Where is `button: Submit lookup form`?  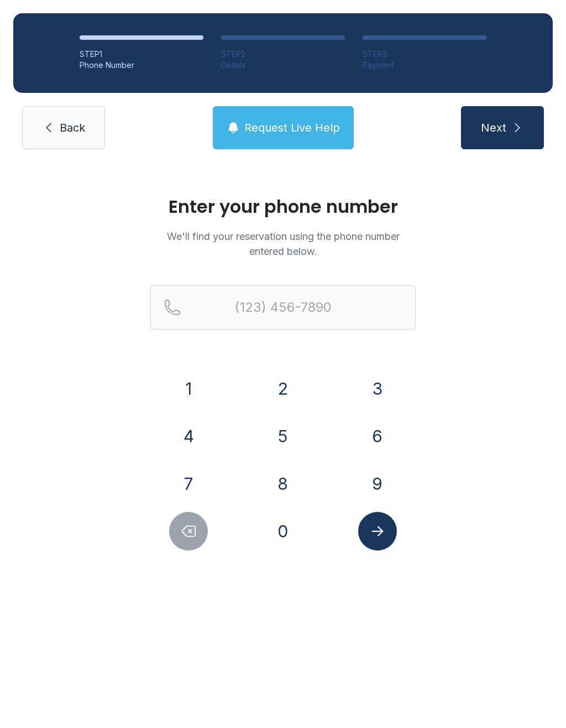
button: Submit lookup form is located at coordinates (377, 531).